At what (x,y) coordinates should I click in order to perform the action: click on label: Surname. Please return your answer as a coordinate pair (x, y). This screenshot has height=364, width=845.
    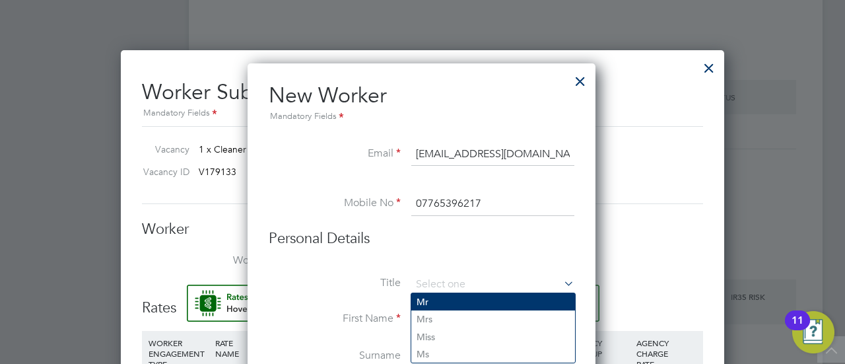
    Looking at the image, I should click on (335, 355).